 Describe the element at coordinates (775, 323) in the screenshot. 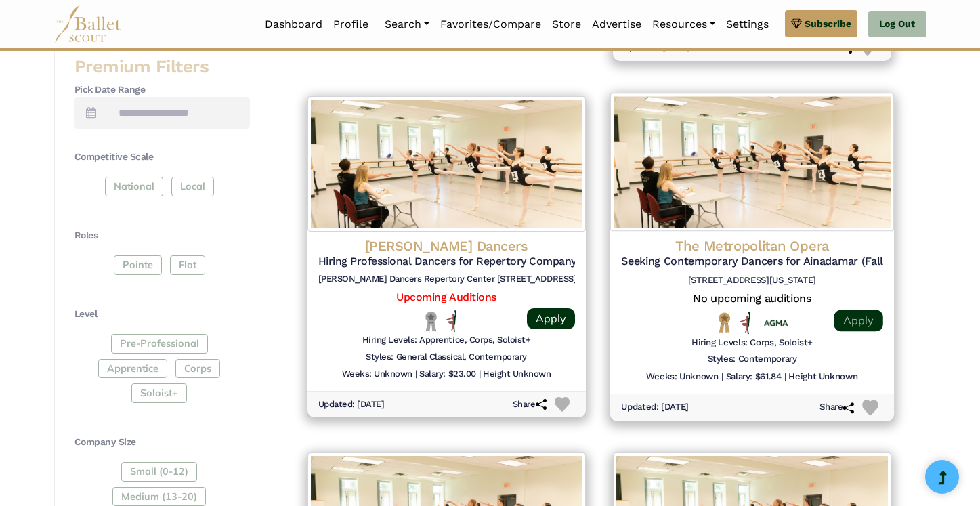

I see `img: Union` at that location.